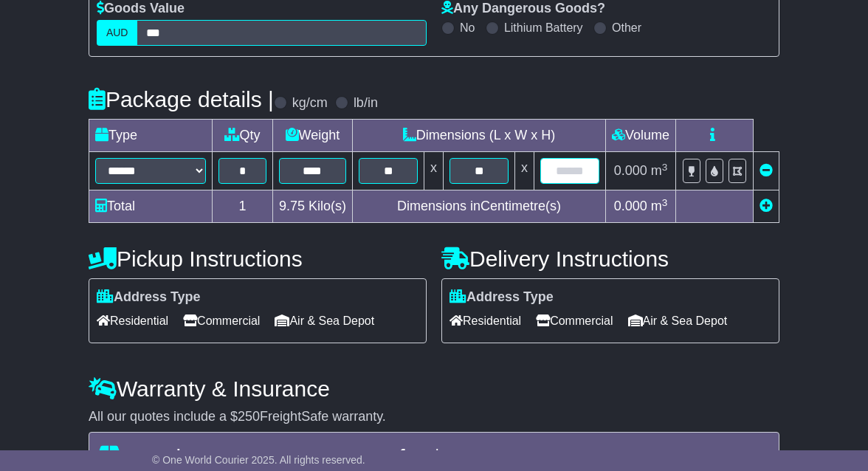 The height and width of the screenshot is (471, 868). I want to click on td: Dimensions (L x W x H), so click(479, 136).